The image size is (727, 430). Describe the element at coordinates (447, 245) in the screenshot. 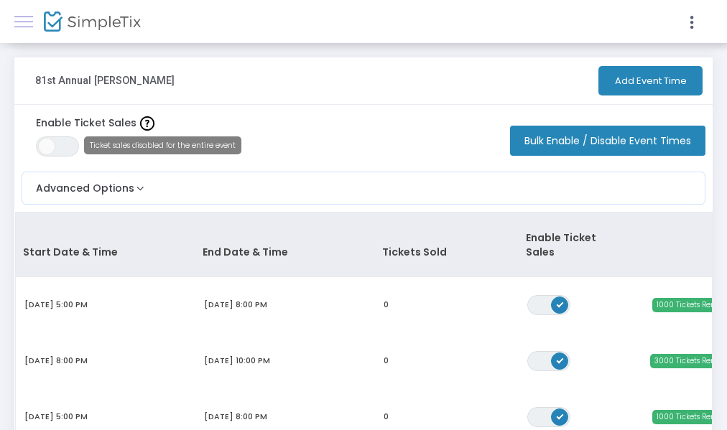

I see `th: Tickets Sold` at that location.